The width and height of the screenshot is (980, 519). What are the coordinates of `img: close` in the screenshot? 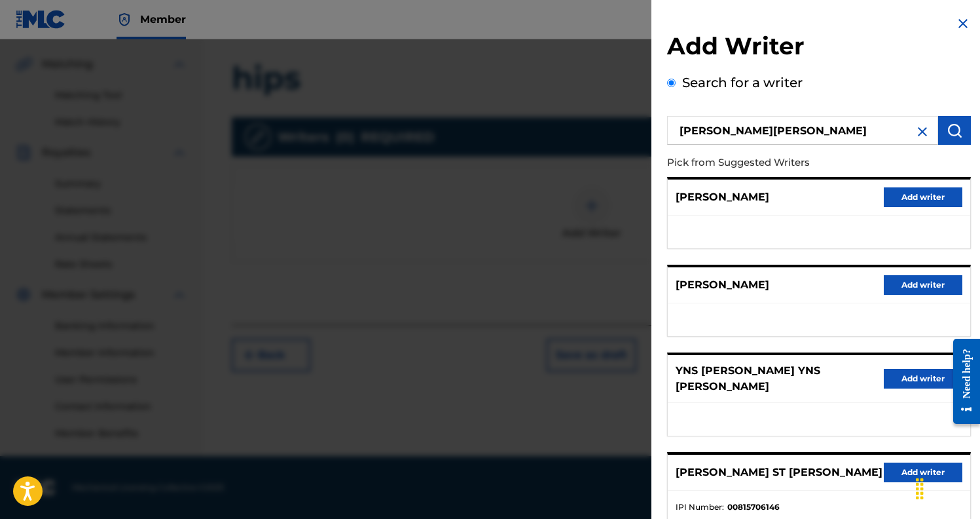 It's located at (923, 131).